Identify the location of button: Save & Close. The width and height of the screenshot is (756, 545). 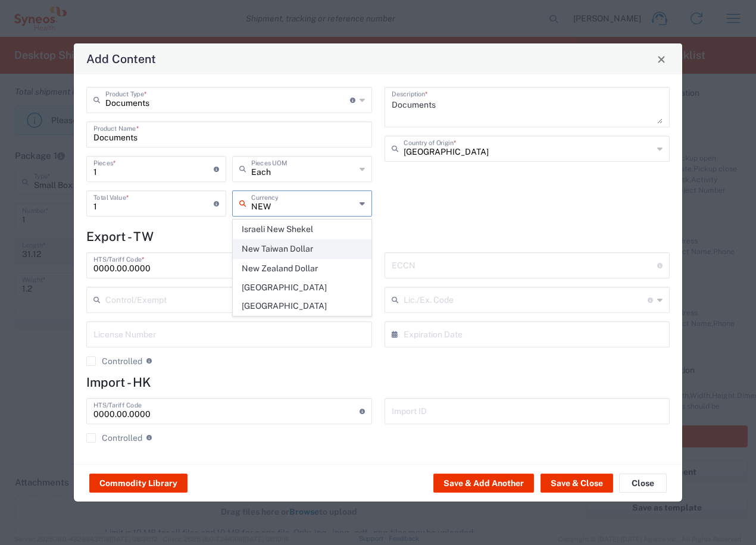
(577, 483).